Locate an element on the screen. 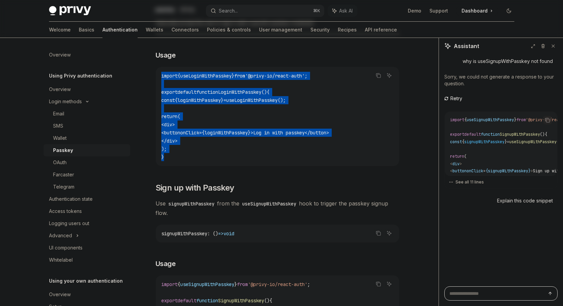 The image size is (563, 306). a: Email is located at coordinates (87, 114).